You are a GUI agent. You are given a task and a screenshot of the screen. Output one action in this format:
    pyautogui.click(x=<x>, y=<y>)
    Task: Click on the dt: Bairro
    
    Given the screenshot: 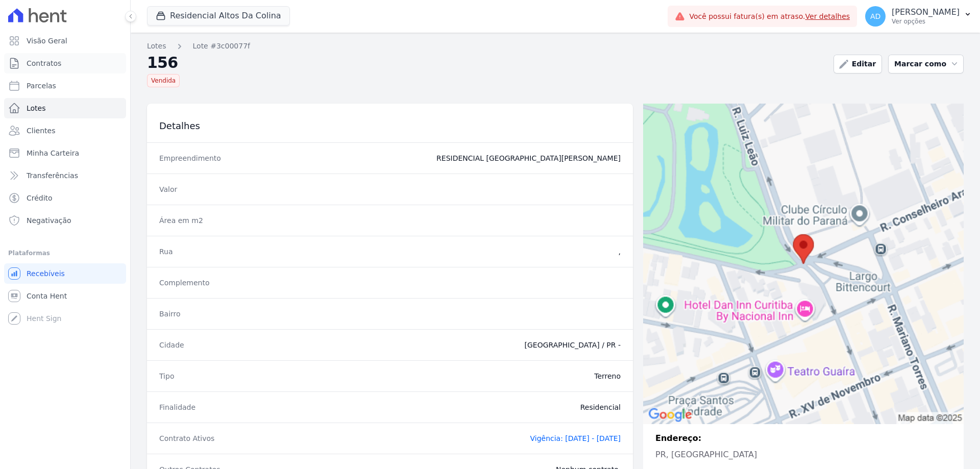 What is the action you would take?
    pyautogui.click(x=233, y=314)
    